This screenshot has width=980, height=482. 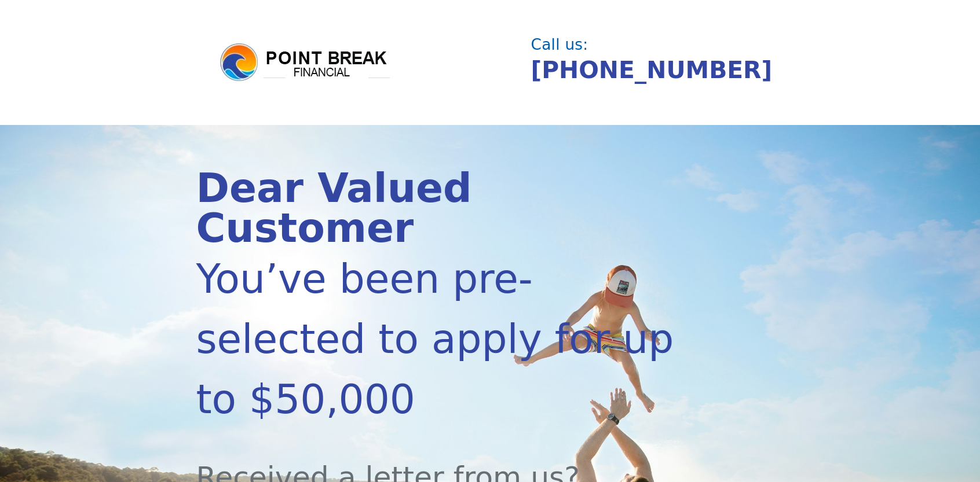 I want to click on div: Call us:, so click(x=653, y=45).